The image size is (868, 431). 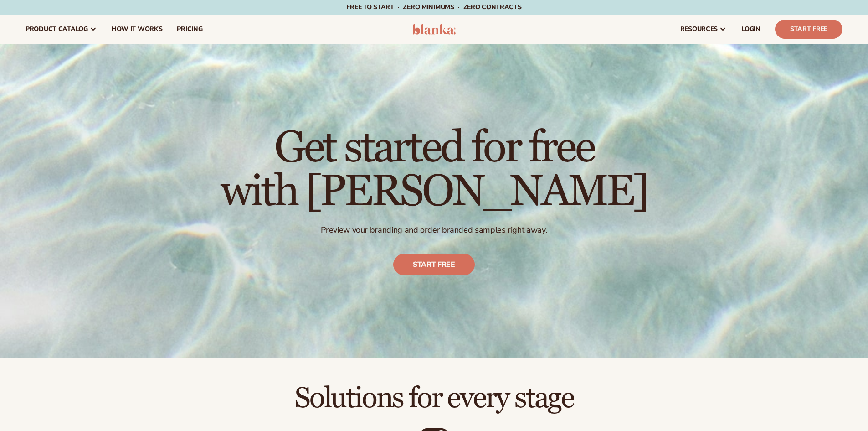 I want to click on span: Free to start · ZERO minimums · ZERO contracts, so click(x=434, y=7).